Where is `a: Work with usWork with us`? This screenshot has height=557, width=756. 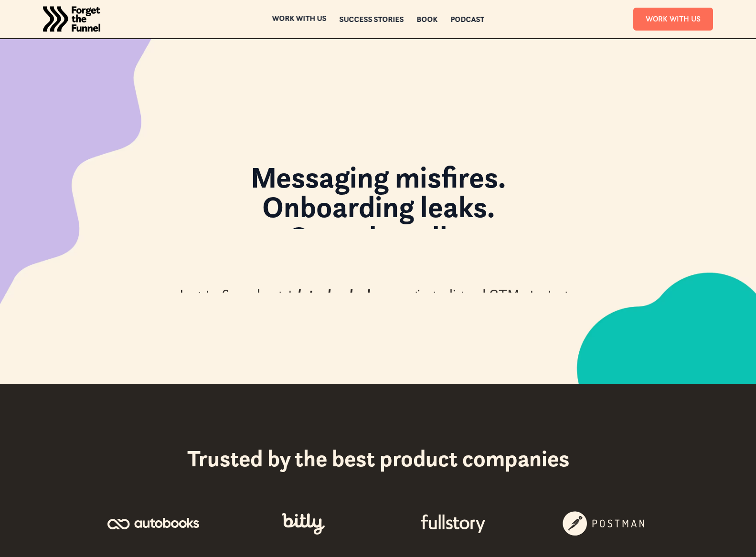 a: Work with usWork with us is located at coordinates (299, 19).